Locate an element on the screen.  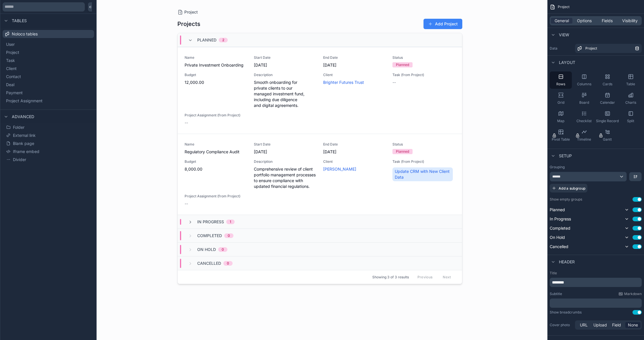
span: Markdown is located at coordinates (633, 294).